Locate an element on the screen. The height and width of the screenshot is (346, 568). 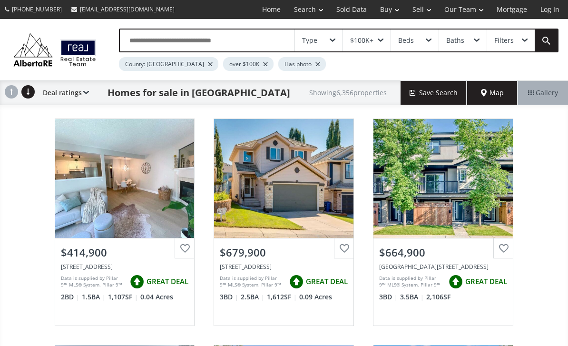
div: 16 Millrise Green SW, Calgary, AB T2Y 3E8 is located at coordinates (125, 266).